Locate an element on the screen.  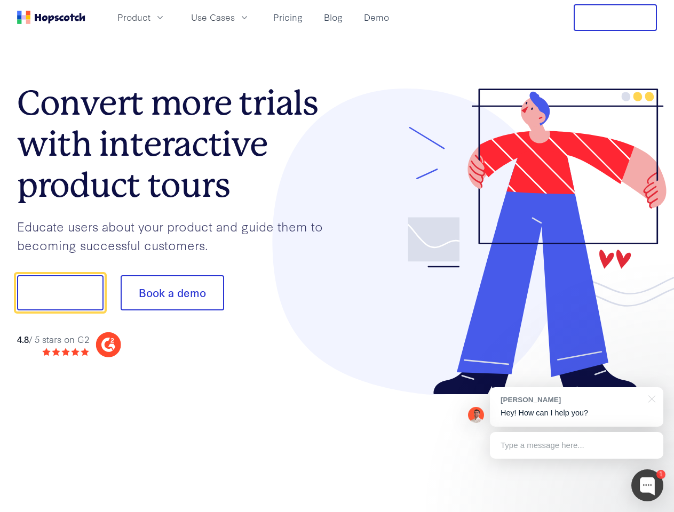
a: Book a demo is located at coordinates (172, 293).